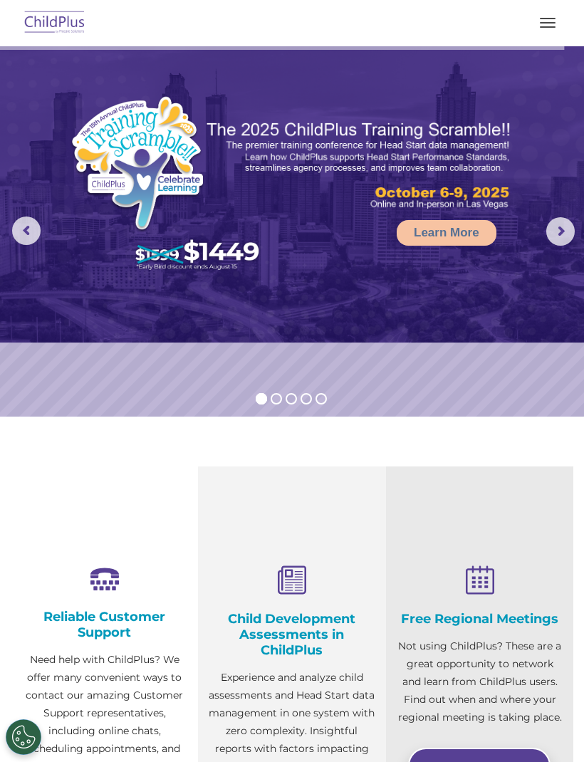 The height and width of the screenshot is (762, 584). Describe the element at coordinates (104, 625) in the screenshot. I see `h4: Reliable Customer Support` at that location.